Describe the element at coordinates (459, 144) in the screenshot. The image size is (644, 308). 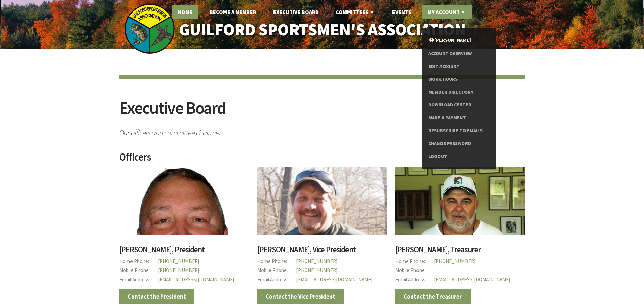
I see `a: Change Password` at that location.